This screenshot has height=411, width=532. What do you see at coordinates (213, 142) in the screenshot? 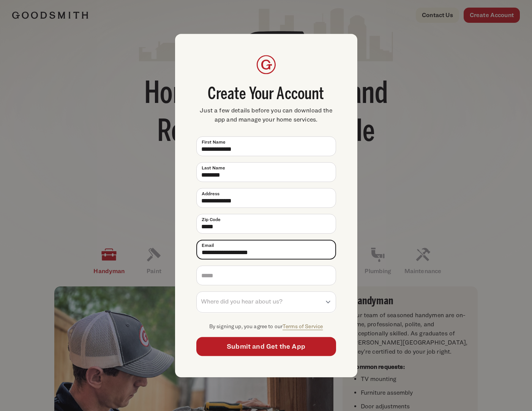
I see `span: First Name` at bounding box center [213, 142].